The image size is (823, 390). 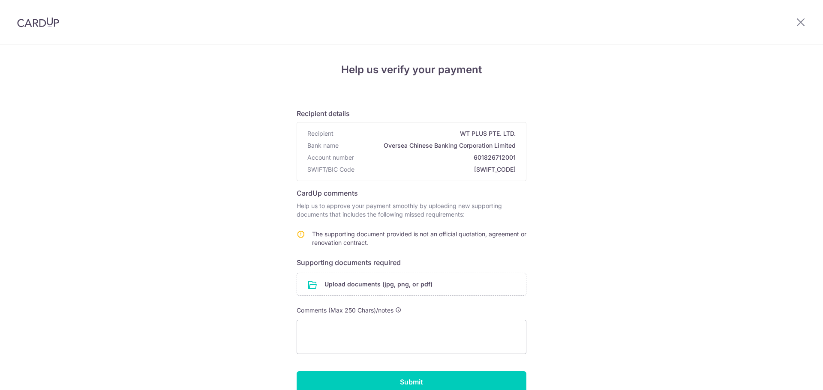 I want to click on p: Help us to approve your payment smoothly by uploading new supporting documents that includes the ..., so click(x=411, y=210).